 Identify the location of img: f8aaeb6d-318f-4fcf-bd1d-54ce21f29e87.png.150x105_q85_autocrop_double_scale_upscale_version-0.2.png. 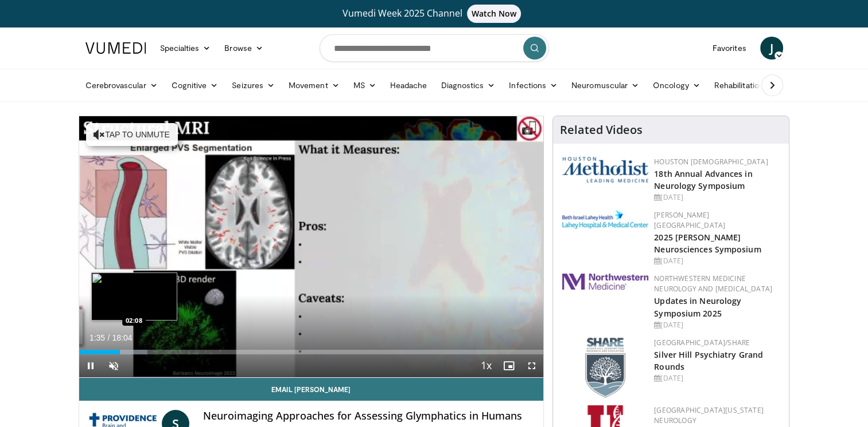
(605, 368).